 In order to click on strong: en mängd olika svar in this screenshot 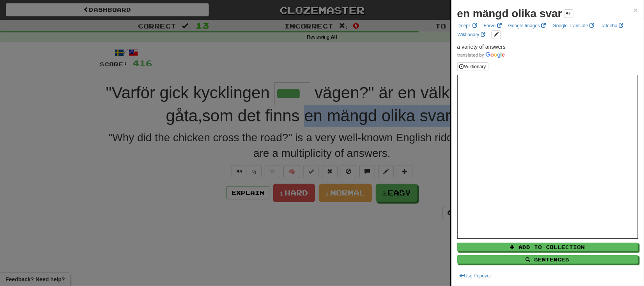, I will do `click(509, 14)`.